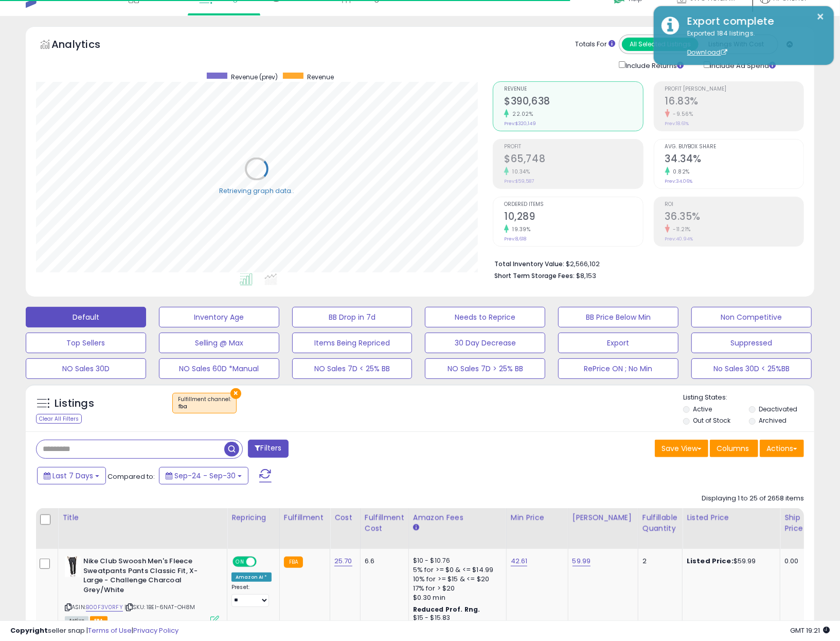 The image size is (840, 641). What do you see at coordinates (519, 171) in the screenshot?
I see `small: 10.34%` at bounding box center [519, 171].